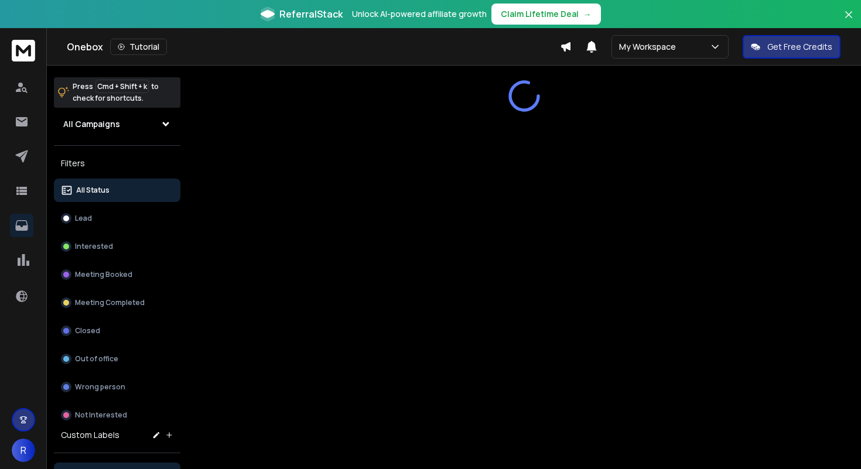 The height and width of the screenshot is (469, 861). Describe the element at coordinates (101, 415) in the screenshot. I see `p: Not Interested` at that location.